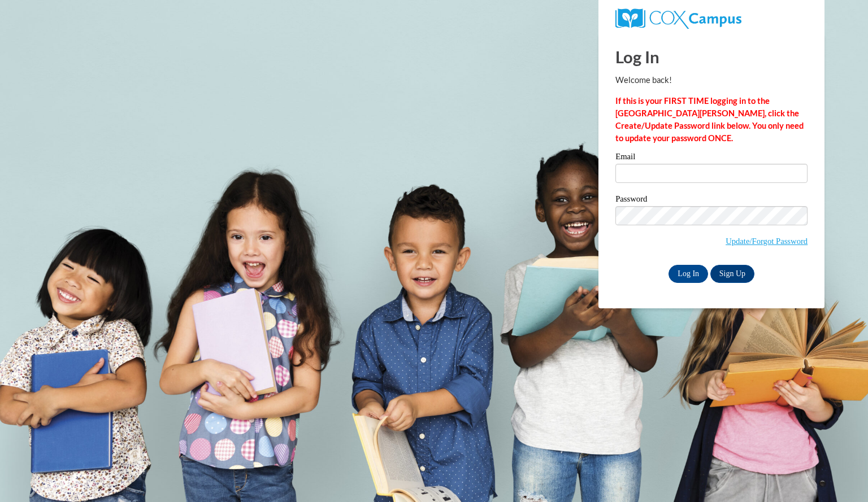 The height and width of the screenshot is (502, 868). What do you see at coordinates (711, 158) in the screenshot?
I see `label: Email` at bounding box center [711, 158].